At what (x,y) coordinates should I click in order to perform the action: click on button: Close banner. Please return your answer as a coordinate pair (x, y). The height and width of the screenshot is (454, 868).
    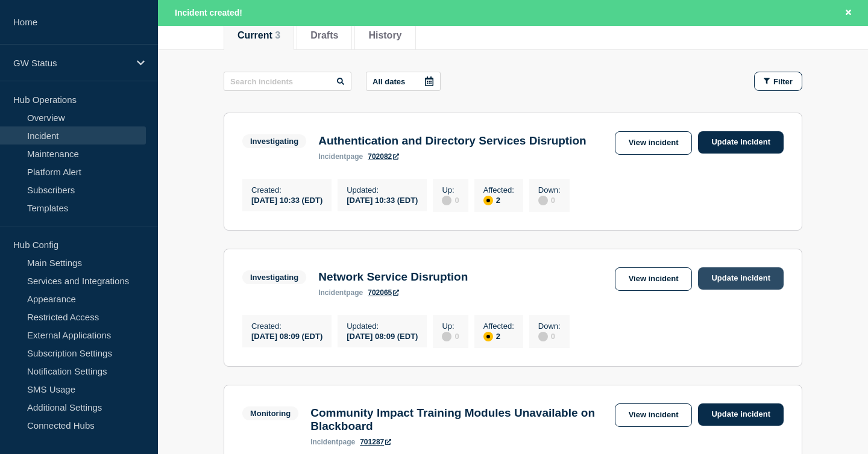
    Looking at the image, I should click on (848, 13).